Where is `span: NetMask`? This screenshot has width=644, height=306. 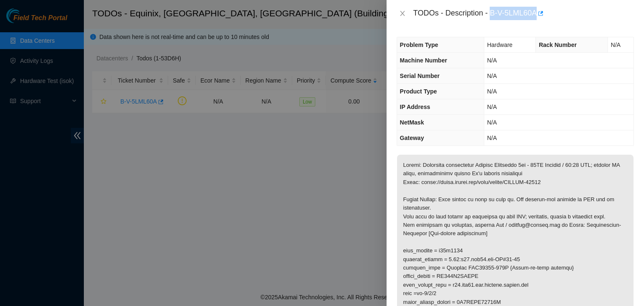 span: NetMask is located at coordinates (412, 123).